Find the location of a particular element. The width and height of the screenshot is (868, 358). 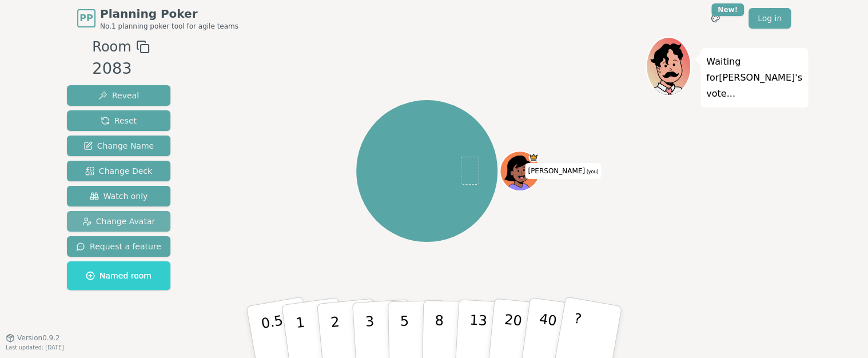

span: Named room is located at coordinates (119, 276).